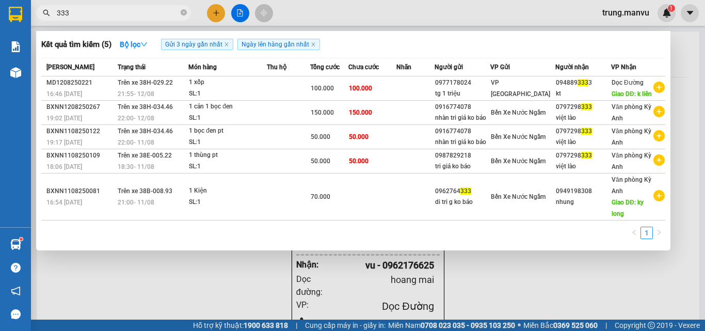 This screenshot has width=705, height=331. I want to click on span: Chưa cước, so click(363, 67).